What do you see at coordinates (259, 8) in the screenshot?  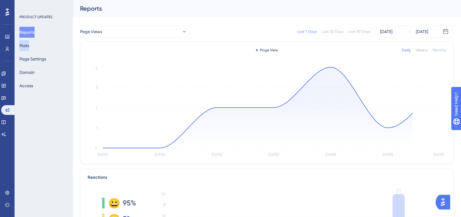 I see `div: Reports` at bounding box center [259, 8].